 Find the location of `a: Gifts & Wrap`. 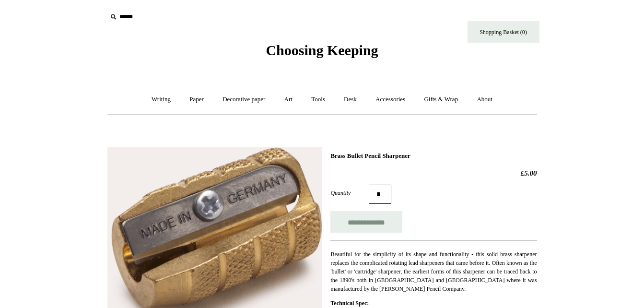

a: Gifts & Wrap is located at coordinates (441, 100).